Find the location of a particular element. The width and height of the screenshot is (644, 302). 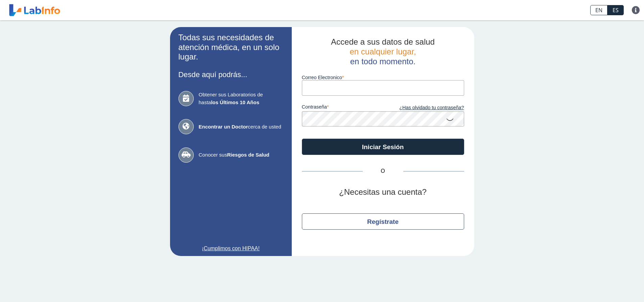

span: Accede a sus datos de salud is located at coordinates (383, 42).